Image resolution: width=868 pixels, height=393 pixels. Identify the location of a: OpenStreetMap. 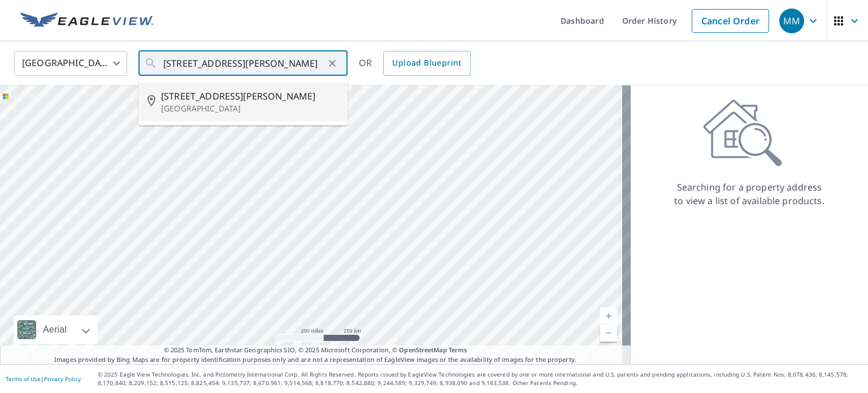
(423, 349).